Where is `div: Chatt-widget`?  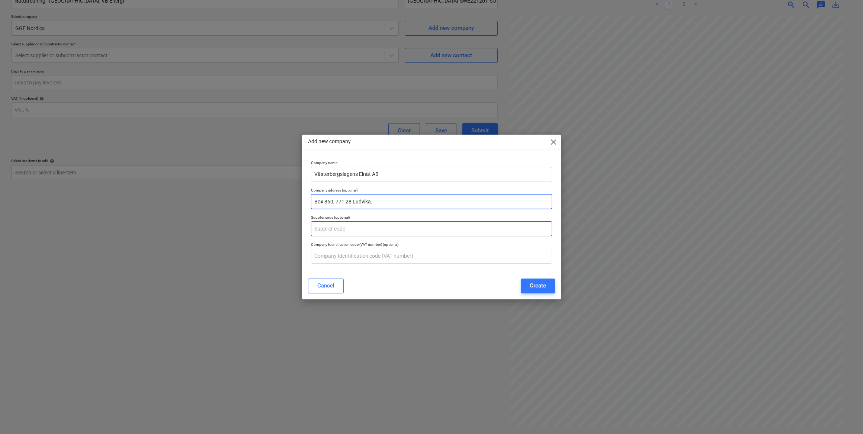 div: Chatt-widget is located at coordinates (844, 416).